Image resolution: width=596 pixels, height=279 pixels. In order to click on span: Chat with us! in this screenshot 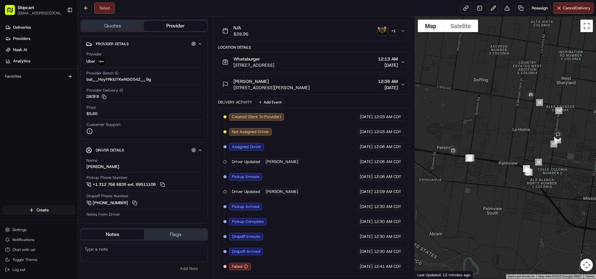, I will do `click(24, 250)`.